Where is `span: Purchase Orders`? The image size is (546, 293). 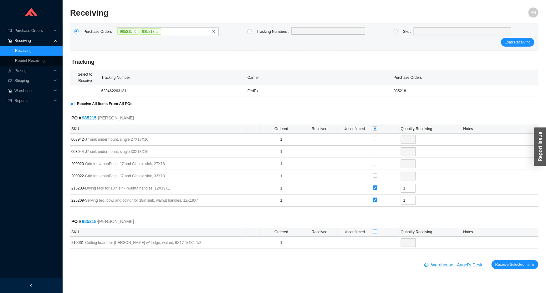 span: Purchase Orders is located at coordinates (33, 31).